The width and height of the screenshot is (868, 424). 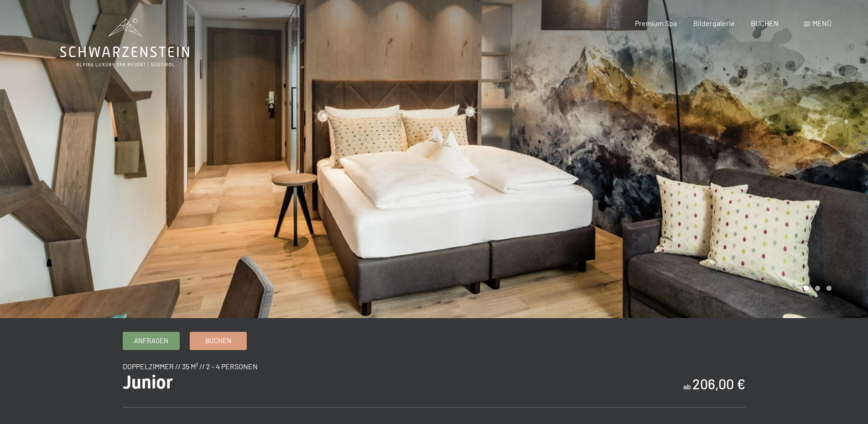 What do you see at coordinates (765, 23) in the screenshot?
I see `span: BUCHEN` at bounding box center [765, 23].